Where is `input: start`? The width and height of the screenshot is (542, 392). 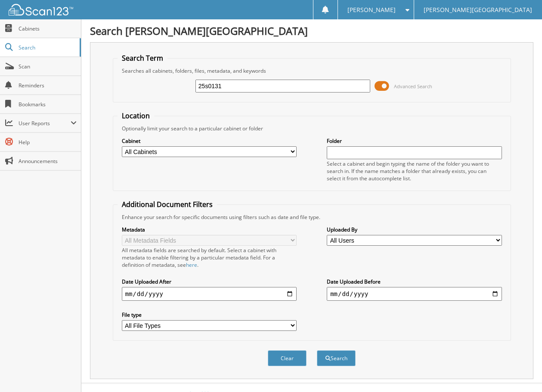
input: start is located at coordinates (209, 294).